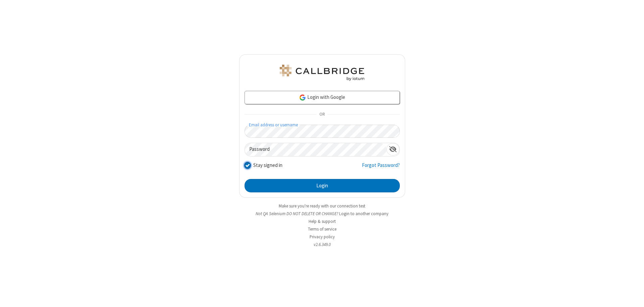 Image resolution: width=644 pixels, height=307 pixels. I want to click on label: Stay signed in, so click(267, 165).